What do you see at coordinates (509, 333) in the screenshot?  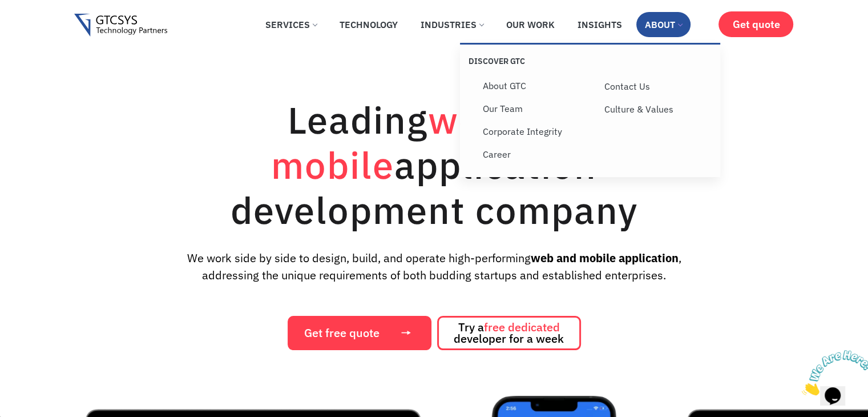 I see `a: Try afree dedicated developer for a week` at bounding box center [509, 333].